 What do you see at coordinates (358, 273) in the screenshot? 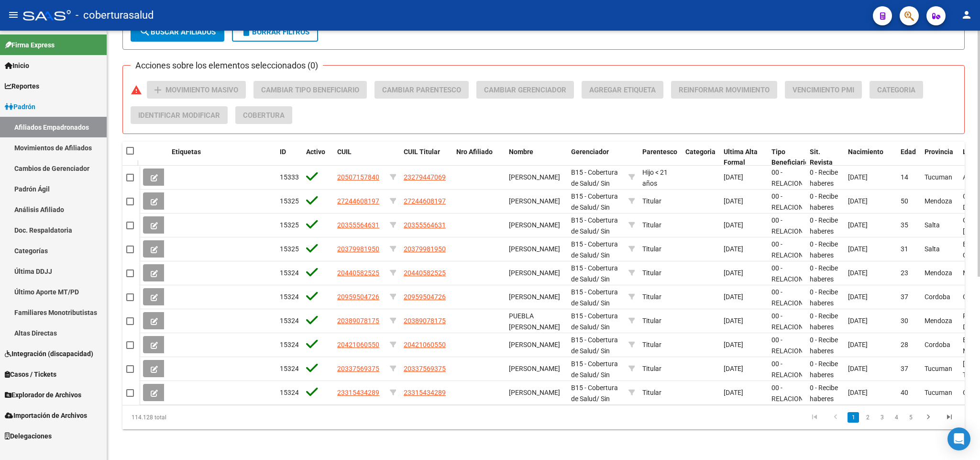
I see `span: 20440582525` at bounding box center [358, 273].